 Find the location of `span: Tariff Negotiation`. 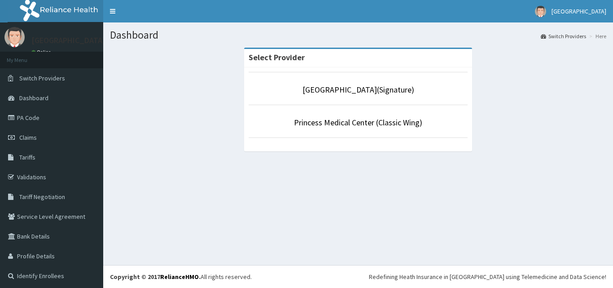

span: Tariff Negotiation is located at coordinates (42, 197).